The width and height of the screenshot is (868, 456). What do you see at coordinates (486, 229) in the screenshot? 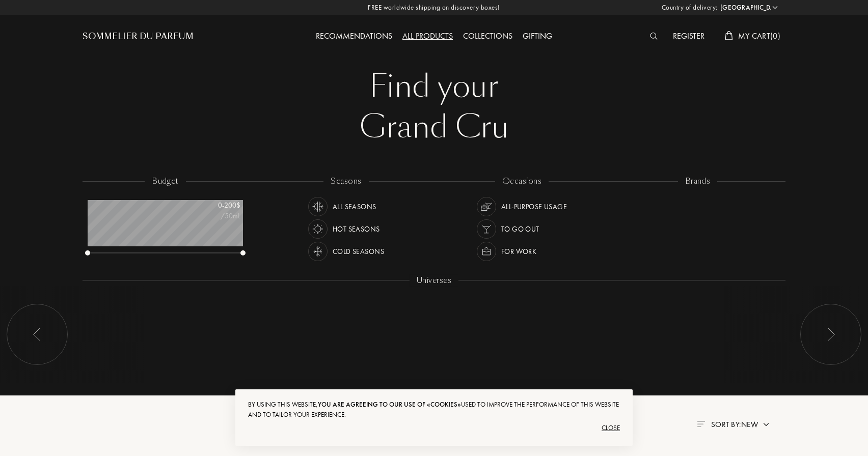
I see `img: usage_occasion_party_white.svg` at bounding box center [486, 229].